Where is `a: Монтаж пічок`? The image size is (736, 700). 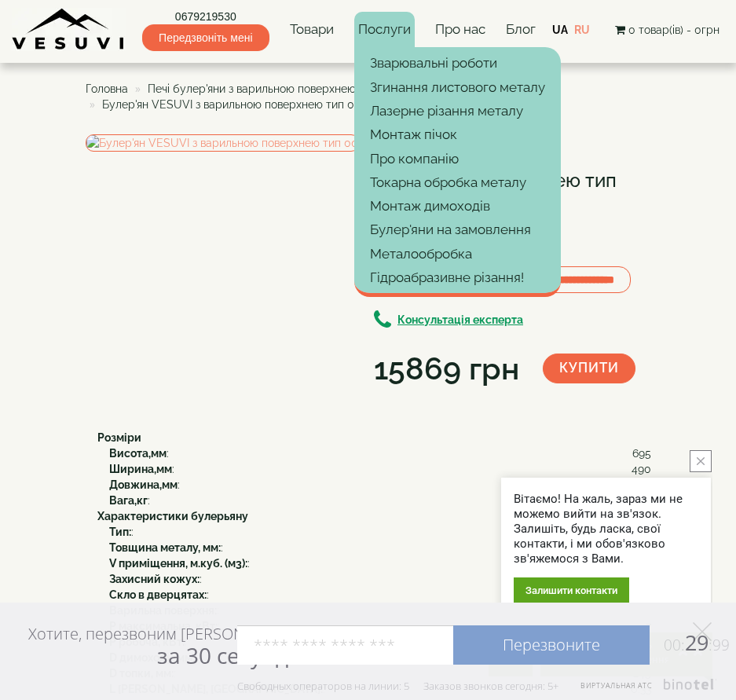 a: Монтаж пічок is located at coordinates (457, 135).